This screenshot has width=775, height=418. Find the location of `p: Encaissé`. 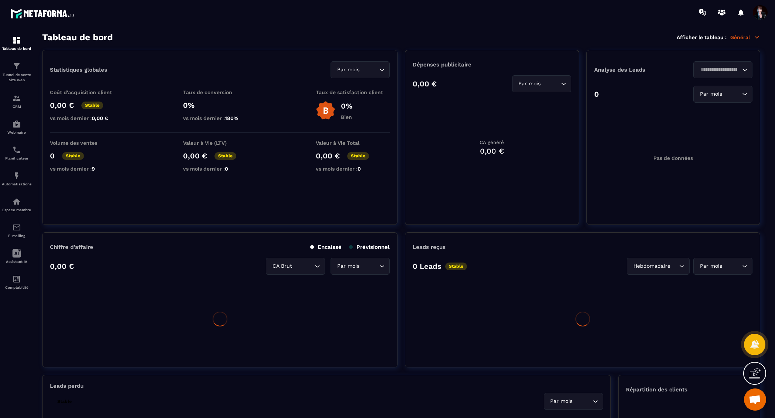

p: Encaissé is located at coordinates (326, 247).